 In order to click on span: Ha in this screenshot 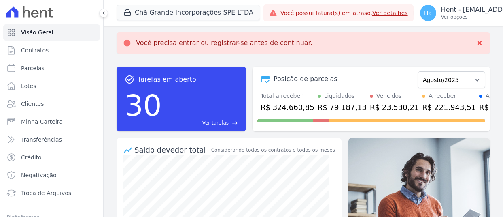, I will do `click(428, 13)`.